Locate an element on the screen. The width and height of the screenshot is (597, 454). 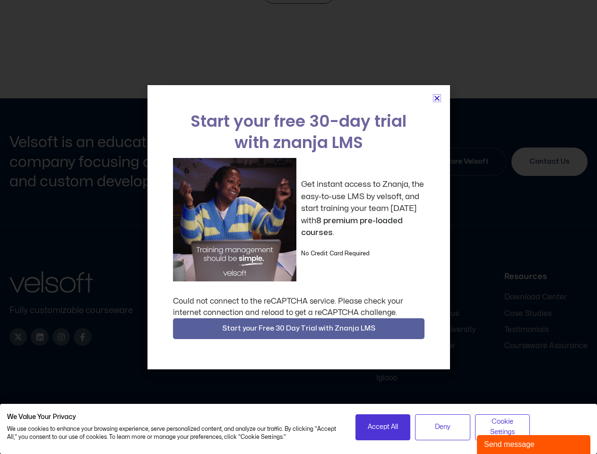
strong: No Credit Card Required is located at coordinates (335, 254).